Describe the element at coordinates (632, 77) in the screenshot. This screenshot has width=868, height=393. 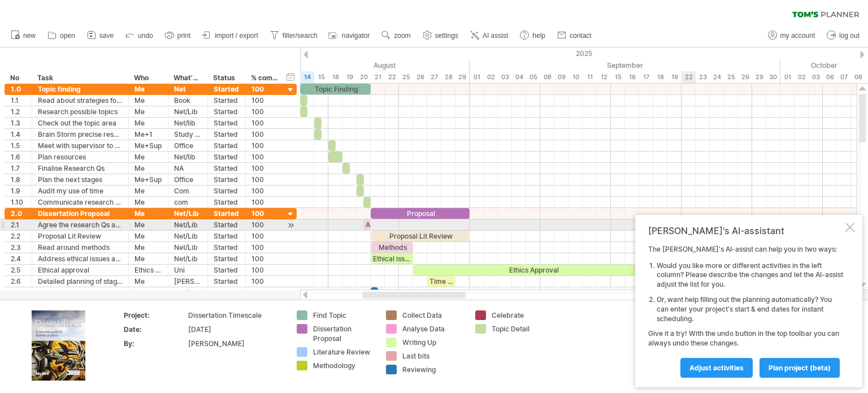
I see `div: Tuesday, 16 September 2025` at that location.